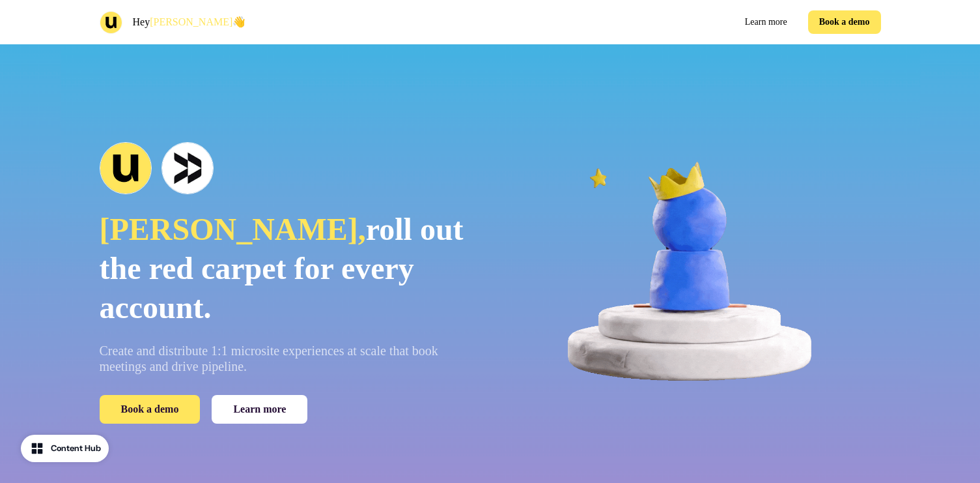  I want to click on div: Content Hub, so click(76, 448).